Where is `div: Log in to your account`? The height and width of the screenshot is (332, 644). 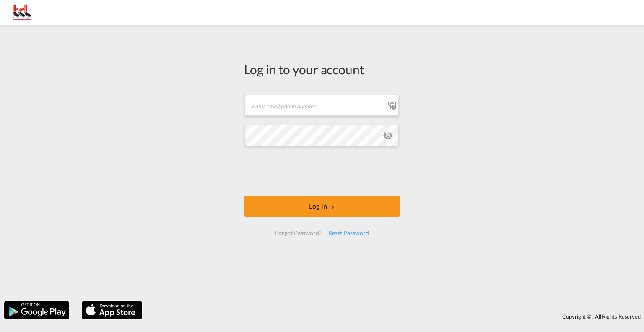 div: Log in to your account is located at coordinates (322, 69).